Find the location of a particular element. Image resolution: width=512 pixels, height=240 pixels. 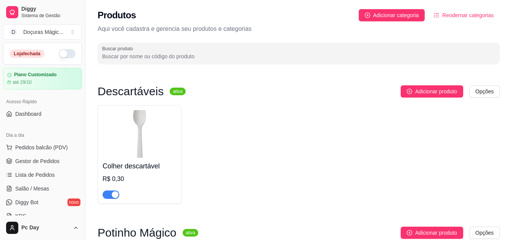

div: Doçuras Mágic ... is located at coordinates (43, 32).